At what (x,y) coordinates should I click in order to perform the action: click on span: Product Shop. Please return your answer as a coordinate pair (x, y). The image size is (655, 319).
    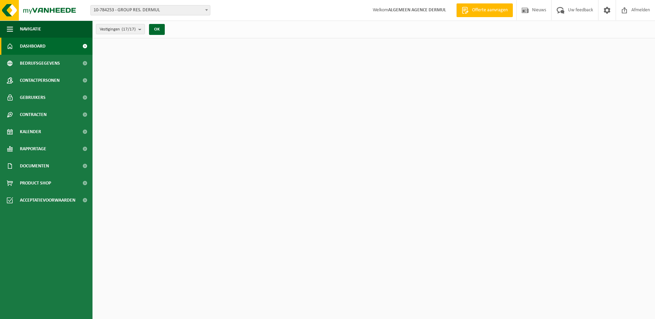
    Looking at the image, I should click on (35, 183).